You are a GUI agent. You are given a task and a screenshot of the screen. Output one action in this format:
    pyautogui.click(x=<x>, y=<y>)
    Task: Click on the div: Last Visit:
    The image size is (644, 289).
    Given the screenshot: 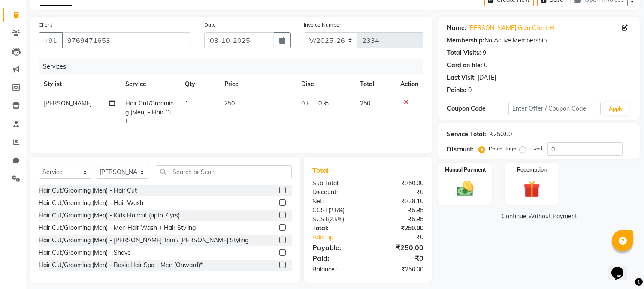 What is the action you would take?
    pyautogui.click(x=461, y=78)
    